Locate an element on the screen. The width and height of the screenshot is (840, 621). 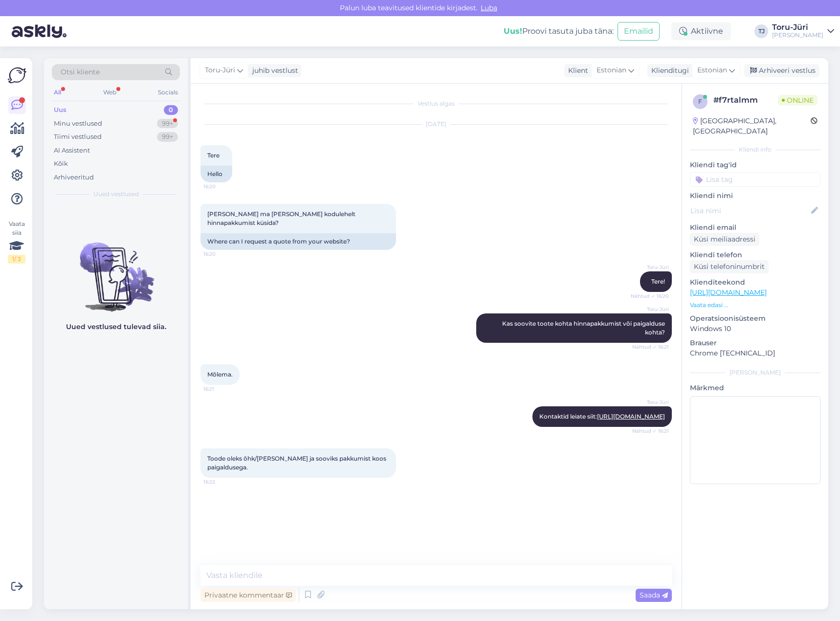
div: 1 / 3 is located at coordinates (16, 259).